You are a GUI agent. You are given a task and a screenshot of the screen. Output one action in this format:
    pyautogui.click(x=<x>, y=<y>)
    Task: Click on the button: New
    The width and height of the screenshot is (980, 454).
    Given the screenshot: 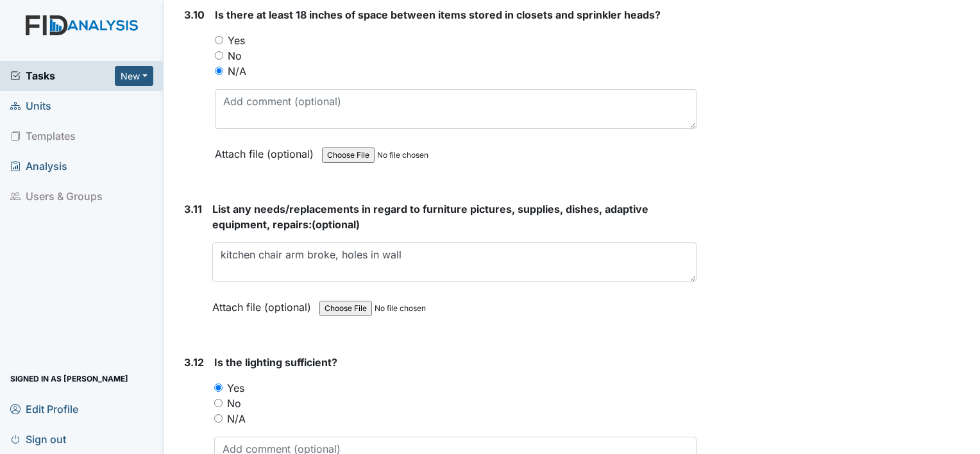 What is the action you would take?
    pyautogui.click(x=134, y=76)
    